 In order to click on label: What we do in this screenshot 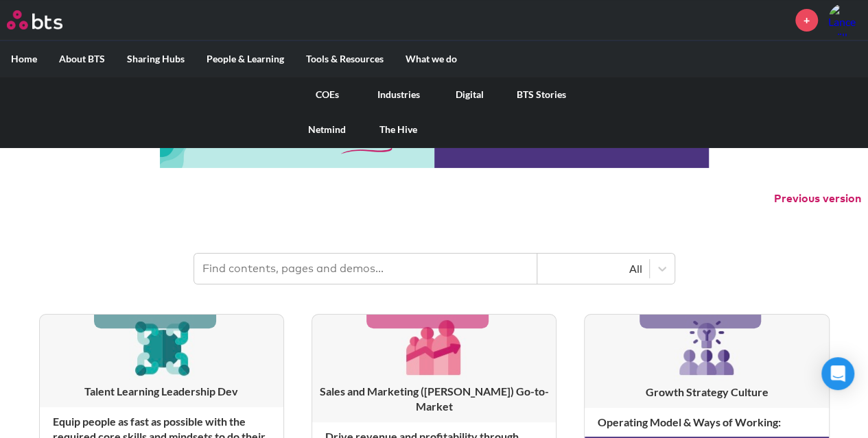, I will do `click(431, 59)`.